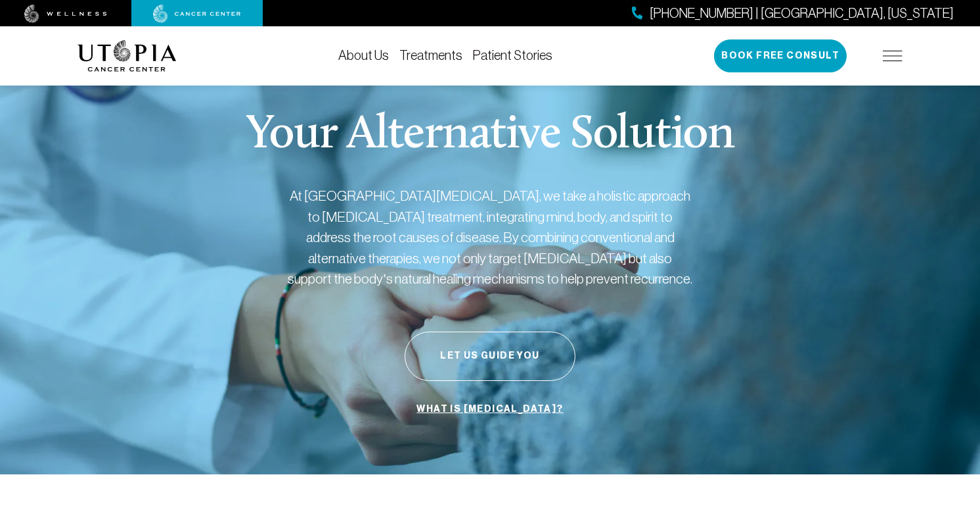  What do you see at coordinates (893, 56) in the screenshot?
I see `img: icon-hamburger` at bounding box center [893, 56].